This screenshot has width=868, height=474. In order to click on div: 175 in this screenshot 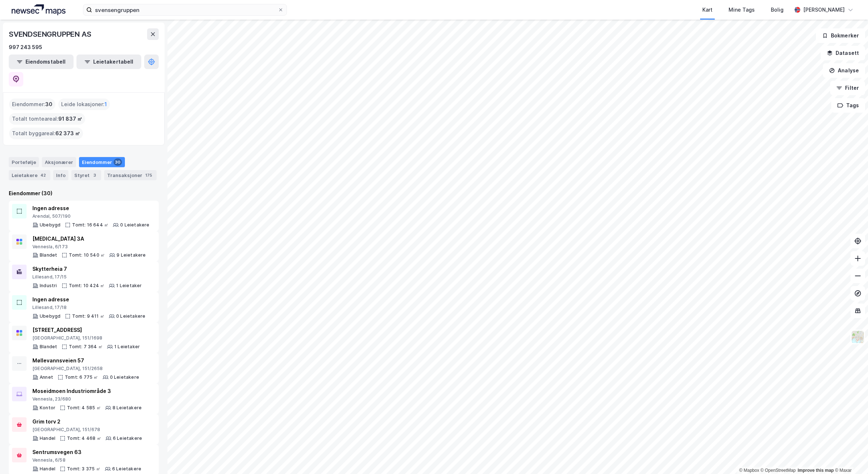, I will do `click(149, 175)`.